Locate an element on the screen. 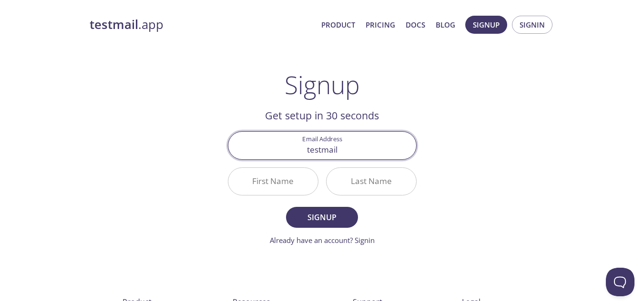 The image size is (644, 301). a: Already have an account? Signin is located at coordinates (322, 240).